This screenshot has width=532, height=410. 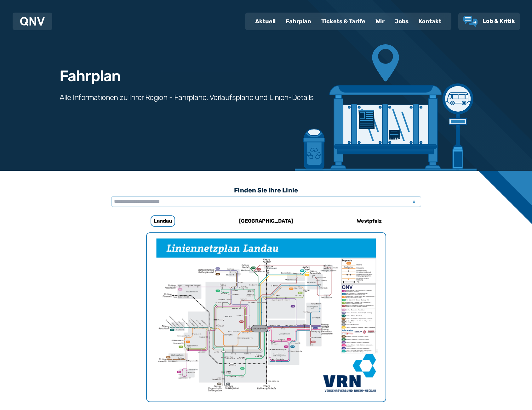 What do you see at coordinates (32, 22) in the screenshot?
I see `a: QNV Logo` at bounding box center [32, 22].